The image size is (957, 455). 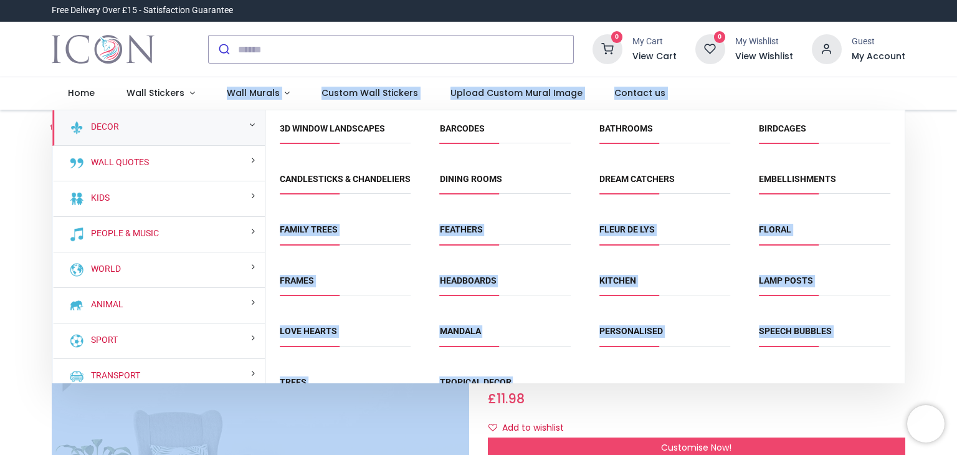 I want to click on span: Logo of Icon Wall Stickers, so click(x=103, y=49).